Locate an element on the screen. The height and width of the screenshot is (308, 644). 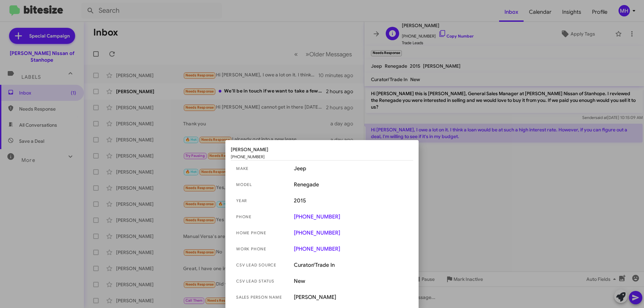
span: year is located at coordinates (262, 201).